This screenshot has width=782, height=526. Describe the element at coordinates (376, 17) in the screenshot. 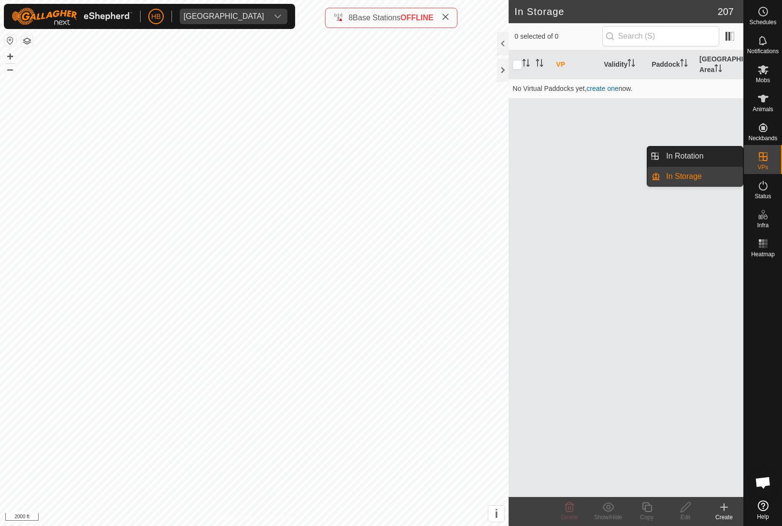

I see `span: Base Stations` at that location.